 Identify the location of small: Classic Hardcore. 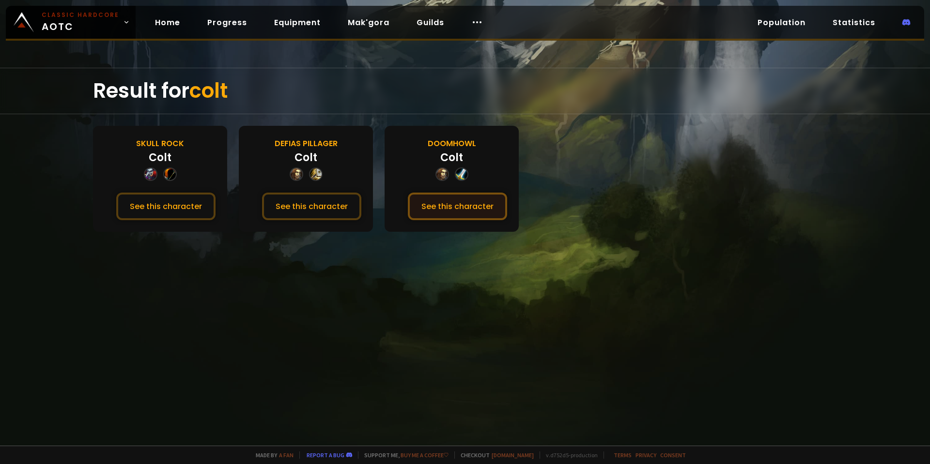
(80, 15).